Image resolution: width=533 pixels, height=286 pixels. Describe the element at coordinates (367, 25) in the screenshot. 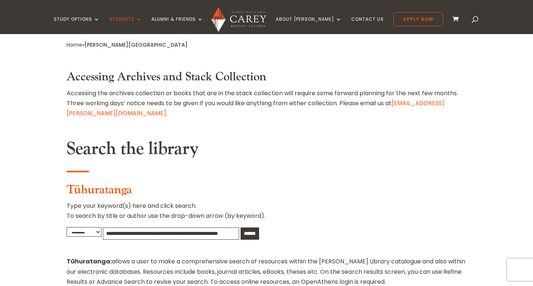

I see `a: Contact Us` at that location.